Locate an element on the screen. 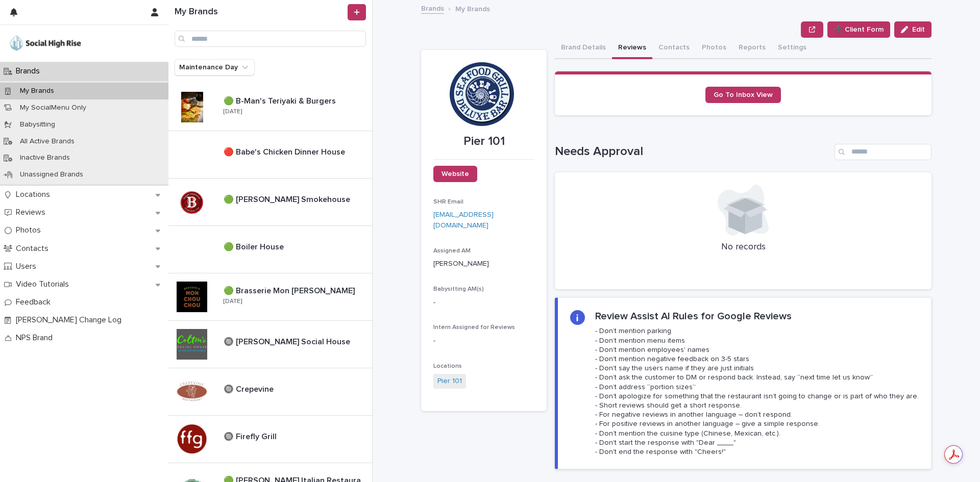 The image size is (980, 482). button: Brand Details is located at coordinates (583, 48).